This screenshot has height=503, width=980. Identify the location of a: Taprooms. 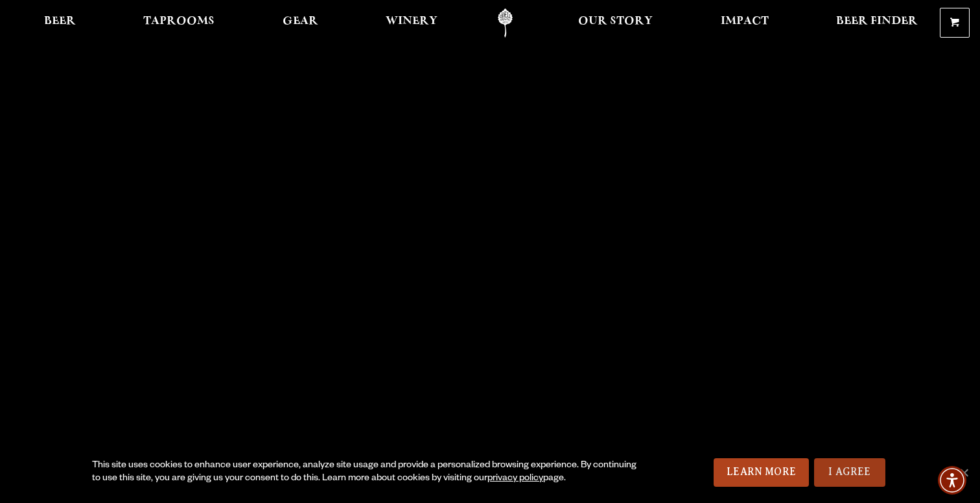
(179, 23).